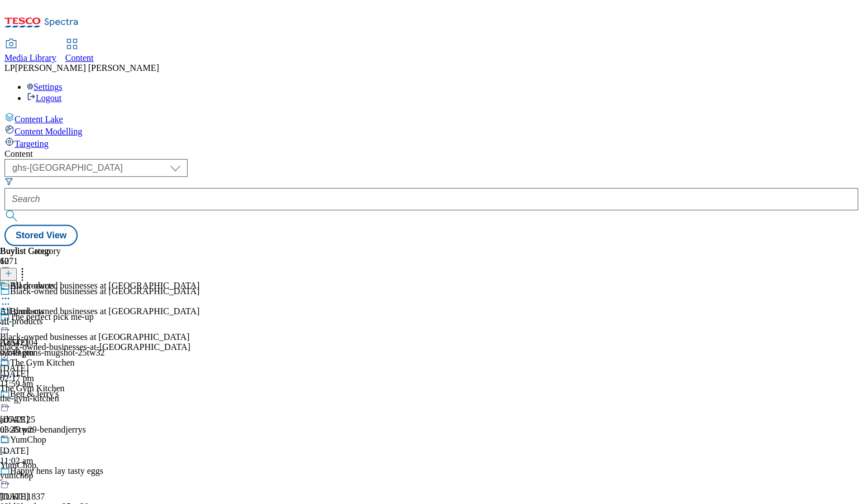  Describe the element at coordinates (44, 98) in the screenshot. I see `a: Logout` at that location.